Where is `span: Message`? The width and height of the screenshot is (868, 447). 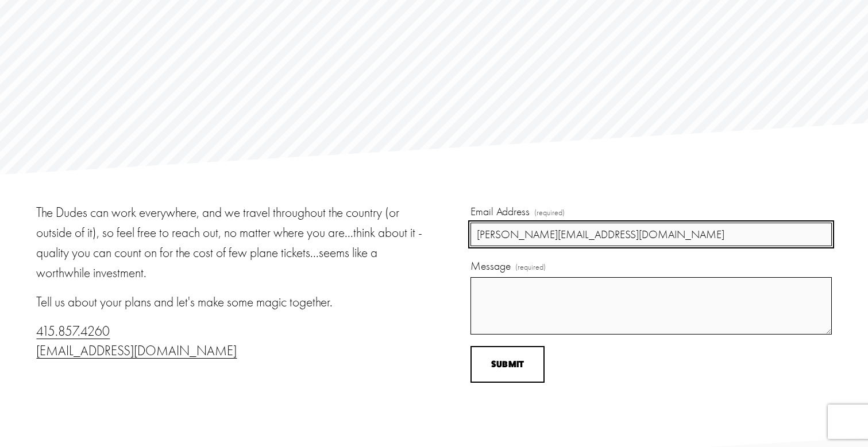
span: Message is located at coordinates (491, 266).